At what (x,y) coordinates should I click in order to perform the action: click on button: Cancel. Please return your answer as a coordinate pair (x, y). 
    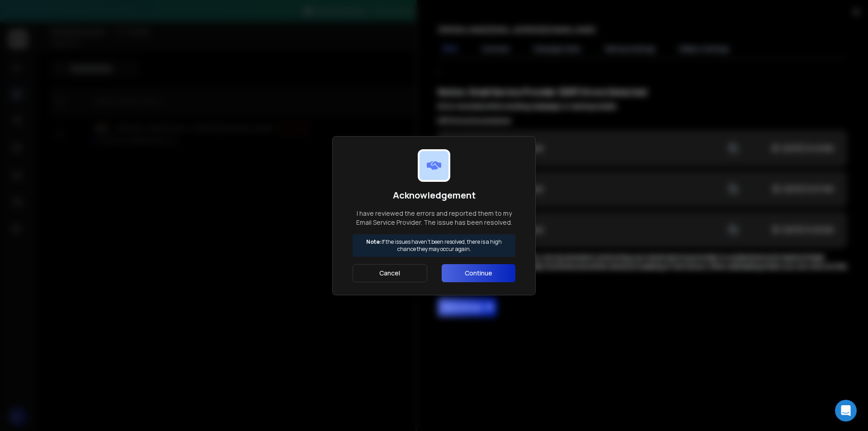
    Looking at the image, I should click on (389, 273).